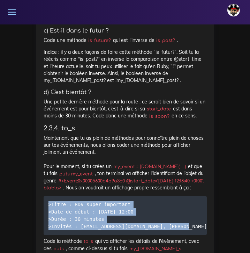 The height and width of the screenshot is (253, 250). I want to click on code: to_s, so click(89, 241).